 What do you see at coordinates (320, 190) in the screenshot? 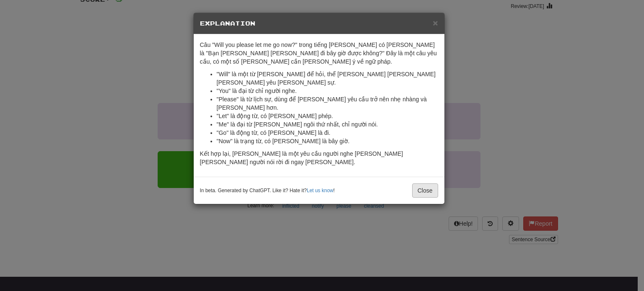
I see `a: Let us know` at bounding box center [320, 190].